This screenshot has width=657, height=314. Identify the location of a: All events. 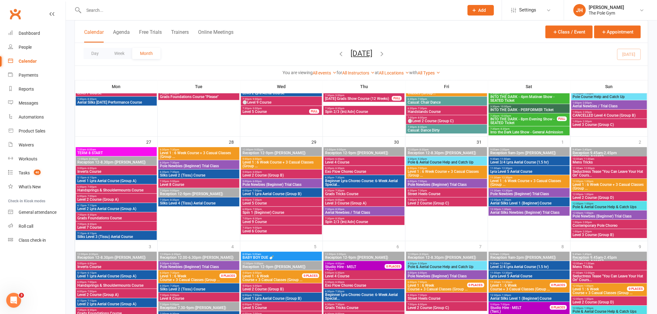
(324, 73).